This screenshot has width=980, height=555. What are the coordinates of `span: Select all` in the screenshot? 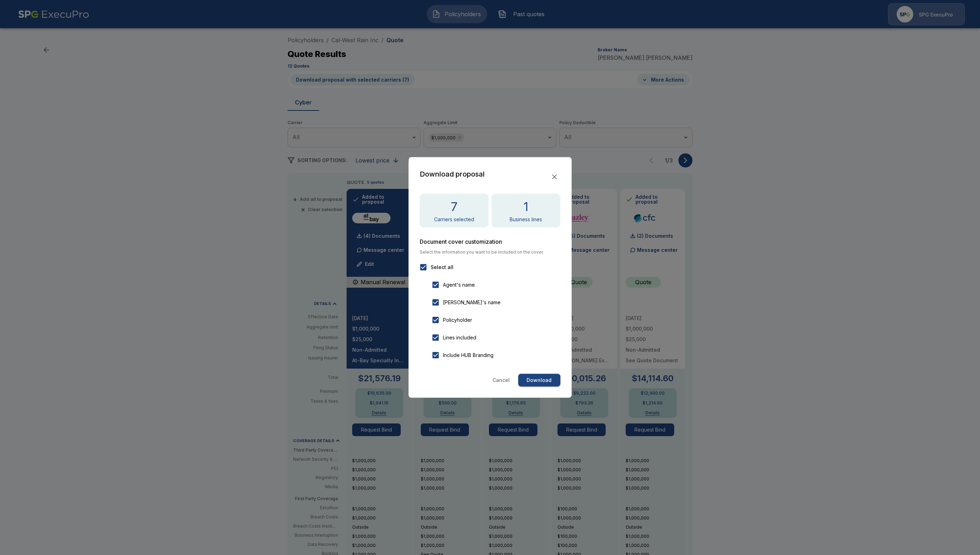 It's located at (442, 267).